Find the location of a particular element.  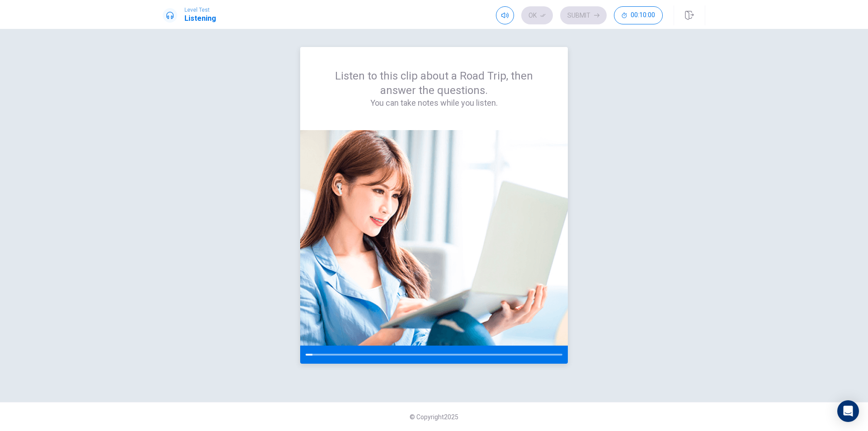

div: Open Intercom Messenger is located at coordinates (848, 412).